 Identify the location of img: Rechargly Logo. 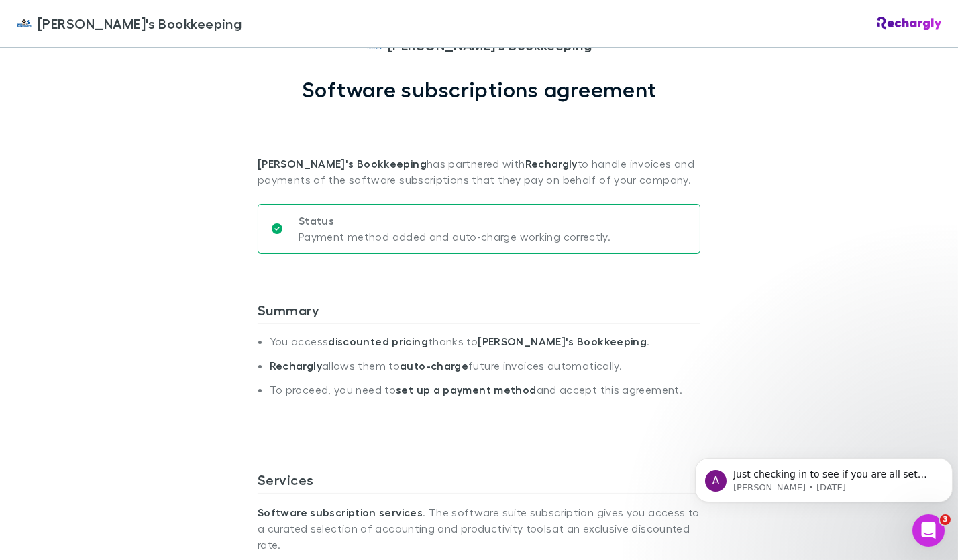
(909, 23).